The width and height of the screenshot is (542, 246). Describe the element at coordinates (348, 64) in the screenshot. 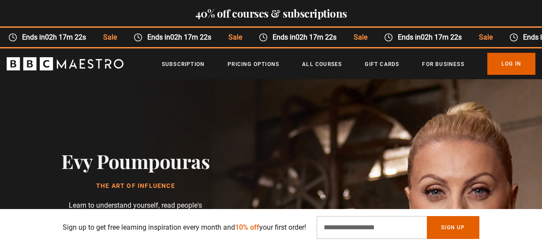

I see `nav: Primary` at that location.